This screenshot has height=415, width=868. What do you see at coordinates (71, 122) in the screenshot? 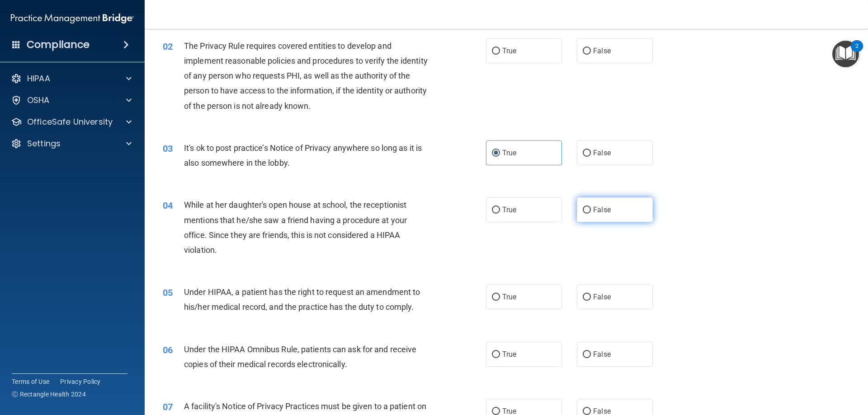
I see `a: OfficeSafe University` at bounding box center [71, 122].